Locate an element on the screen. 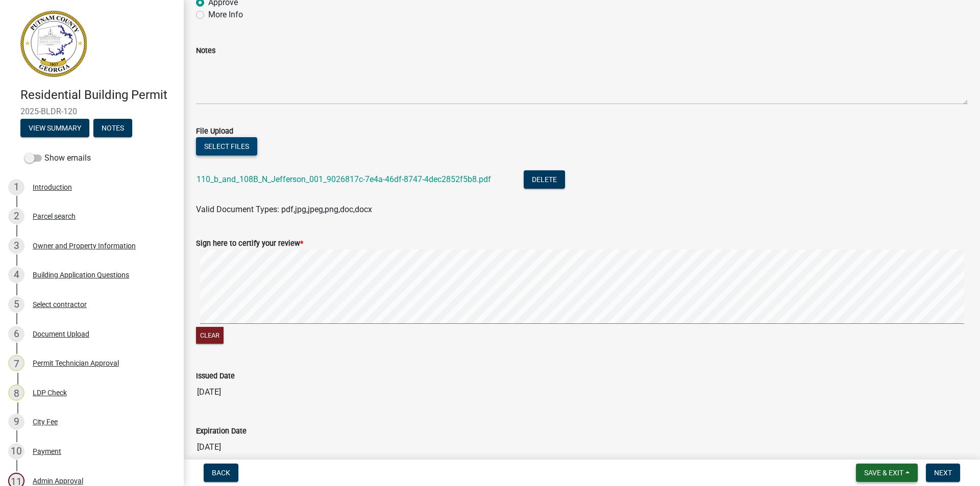 The height and width of the screenshot is (486, 980). div: Admin Approval is located at coordinates (58, 481).